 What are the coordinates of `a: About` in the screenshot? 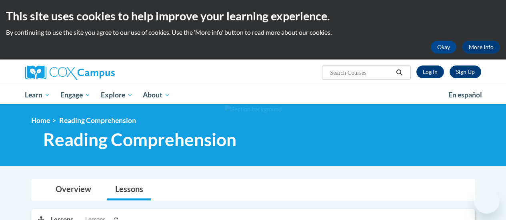 It's located at (156, 95).